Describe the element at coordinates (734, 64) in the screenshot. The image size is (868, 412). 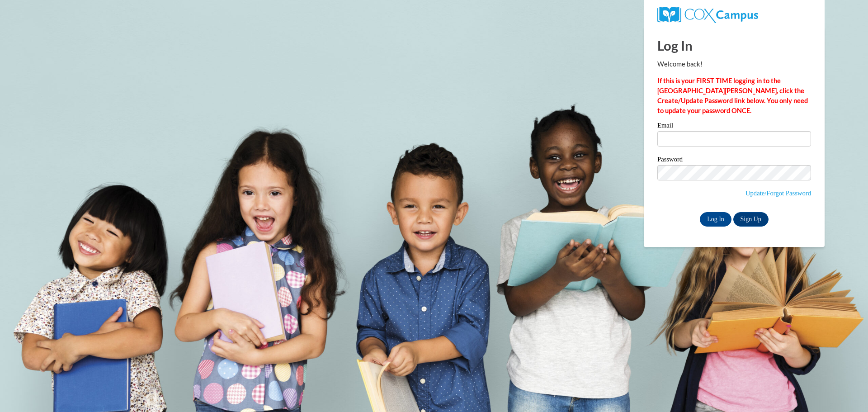
I see `p: Welcome back!` at that location.